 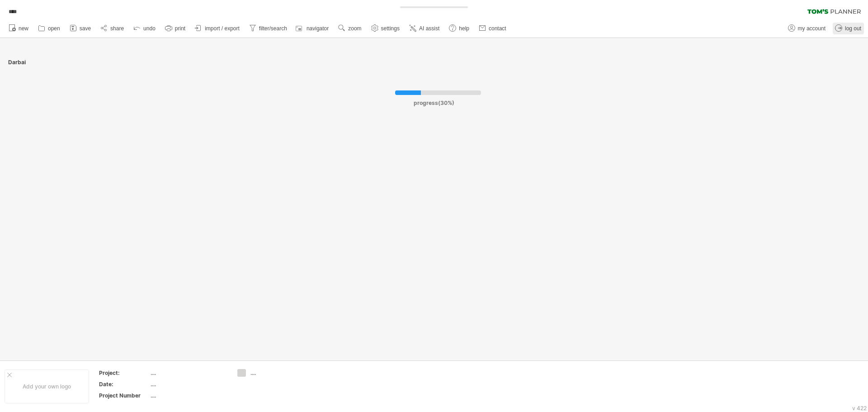 I want to click on div: progress(30%), so click(x=434, y=100).